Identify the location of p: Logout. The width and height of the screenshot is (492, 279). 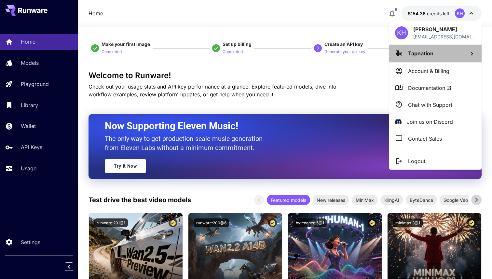
(416, 161).